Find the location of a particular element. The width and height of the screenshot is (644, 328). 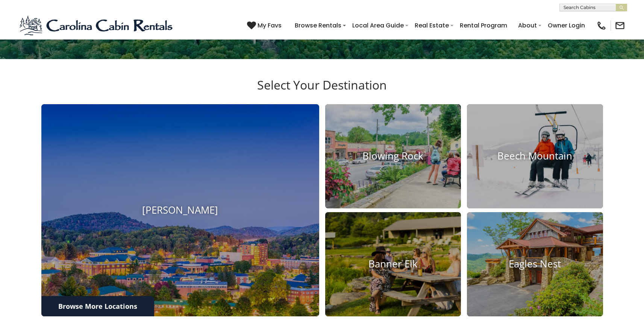

a: Blowing Rock is located at coordinates (393, 156).